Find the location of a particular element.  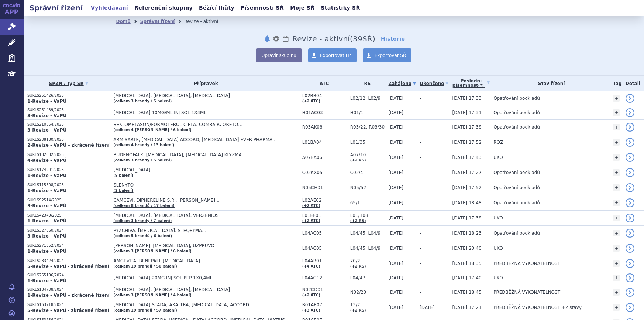

a: (+2 ATC) is located at coordinates (311, 295).